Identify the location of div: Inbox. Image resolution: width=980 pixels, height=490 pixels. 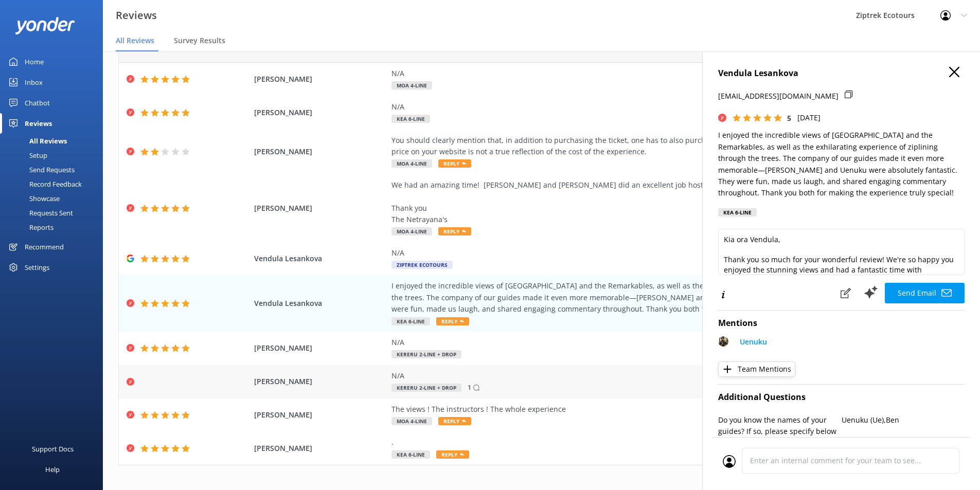
(33, 82).